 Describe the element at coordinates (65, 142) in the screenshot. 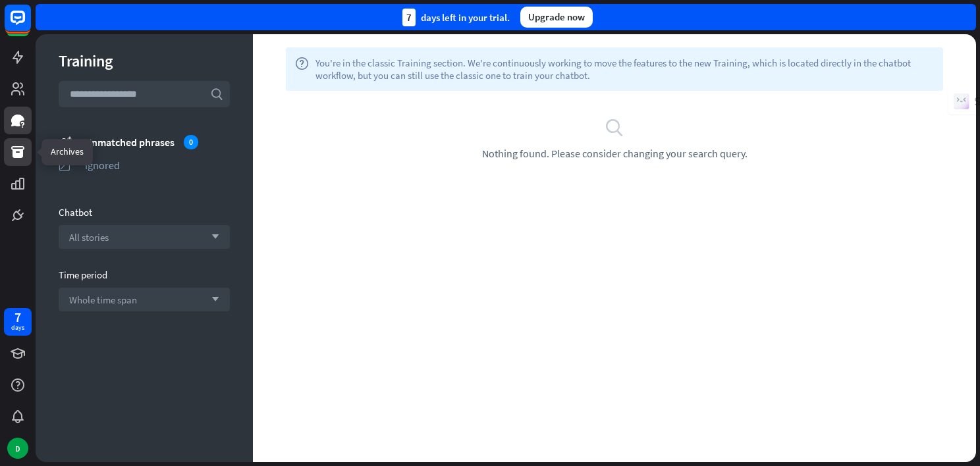

I see `i: unmatched_phrases` at that location.